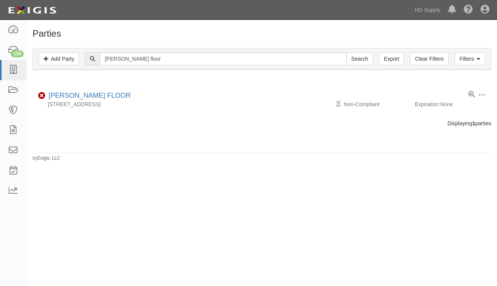 This screenshot has height=286, width=497. Describe the element at coordinates (338, 104) in the screenshot. I see `i: Pending Review` at that location.